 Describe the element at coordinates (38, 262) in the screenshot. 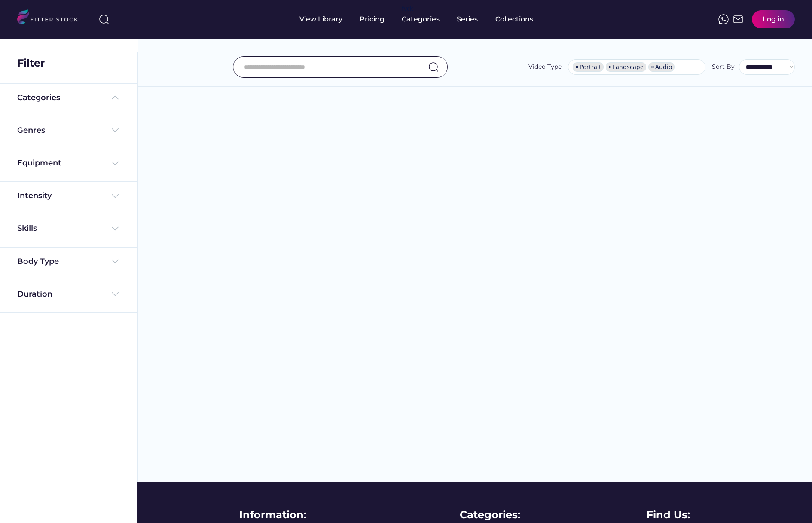

I see `div: Body Type` at that location.